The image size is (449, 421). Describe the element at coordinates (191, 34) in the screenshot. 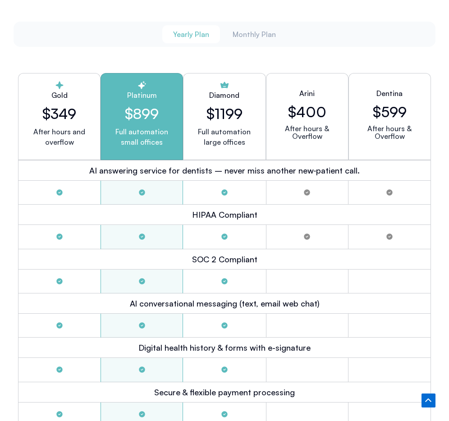

I see `span: Yearly Plan` at that location.